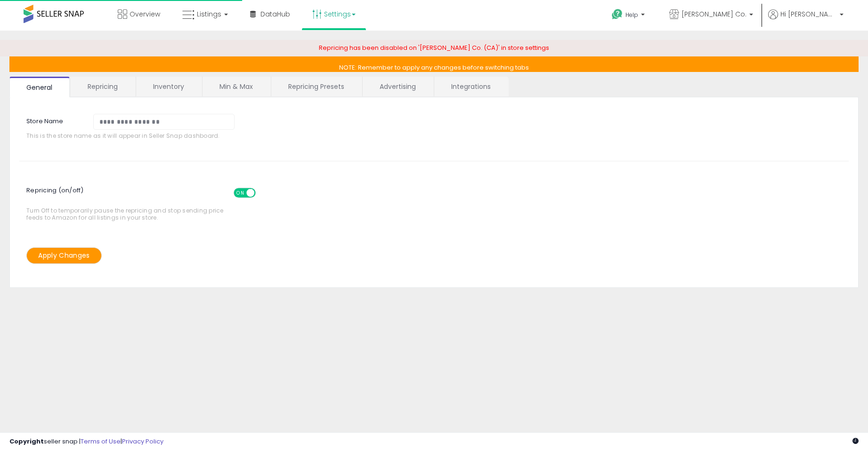  I want to click on span: Repricing (on/off), so click(145, 194).